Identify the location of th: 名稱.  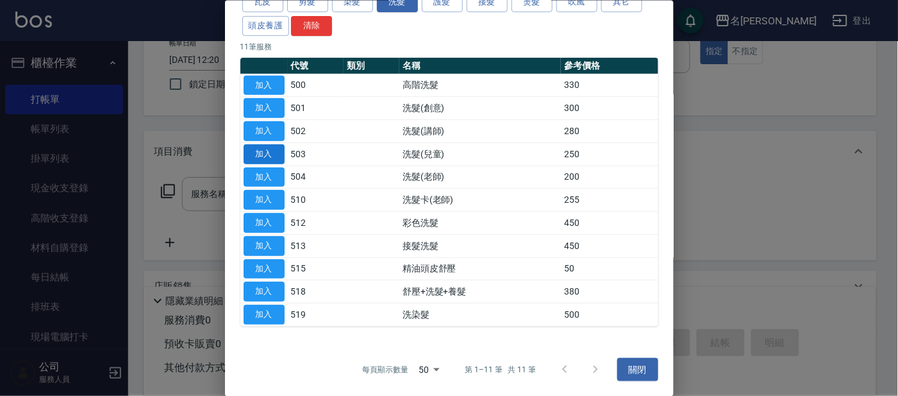
(480, 65).